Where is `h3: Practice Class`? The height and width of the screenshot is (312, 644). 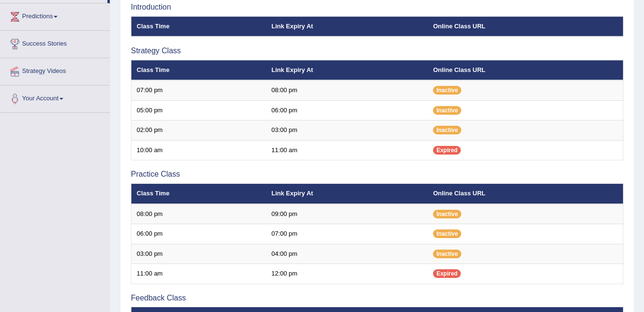 h3: Practice Class is located at coordinates (377, 174).